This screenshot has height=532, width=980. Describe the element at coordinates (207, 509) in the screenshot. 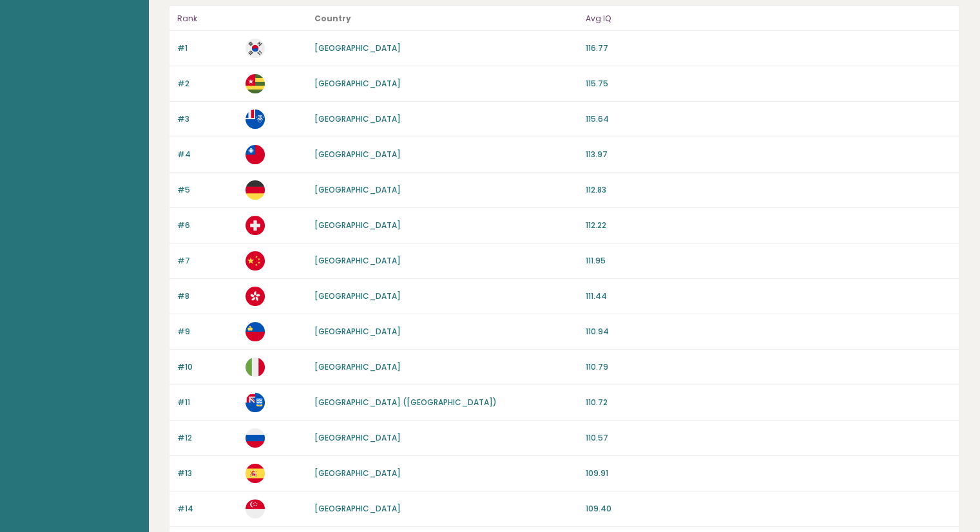

I see `p: #14` at that location.